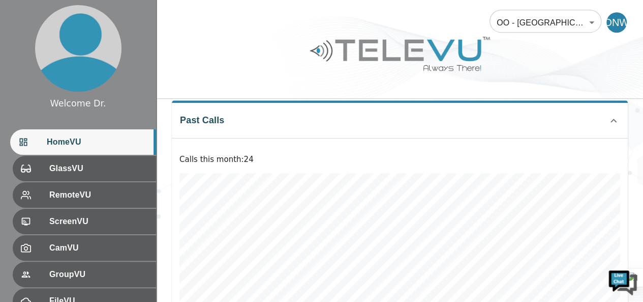 The height and width of the screenshot is (302, 643). Describe the element at coordinates (84, 248) in the screenshot. I see `div: CamVU` at that location.